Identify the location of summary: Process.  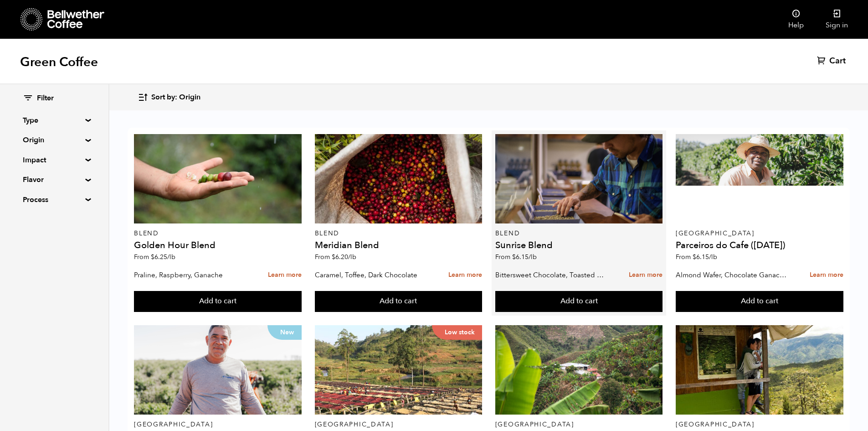
(55, 200).